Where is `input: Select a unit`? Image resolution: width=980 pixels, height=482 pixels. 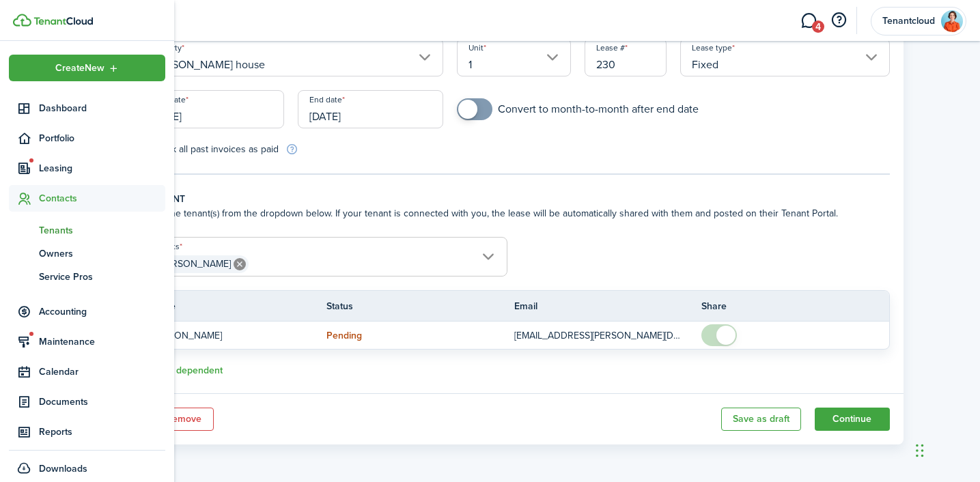
input: Select a unit is located at coordinates (513, 57).